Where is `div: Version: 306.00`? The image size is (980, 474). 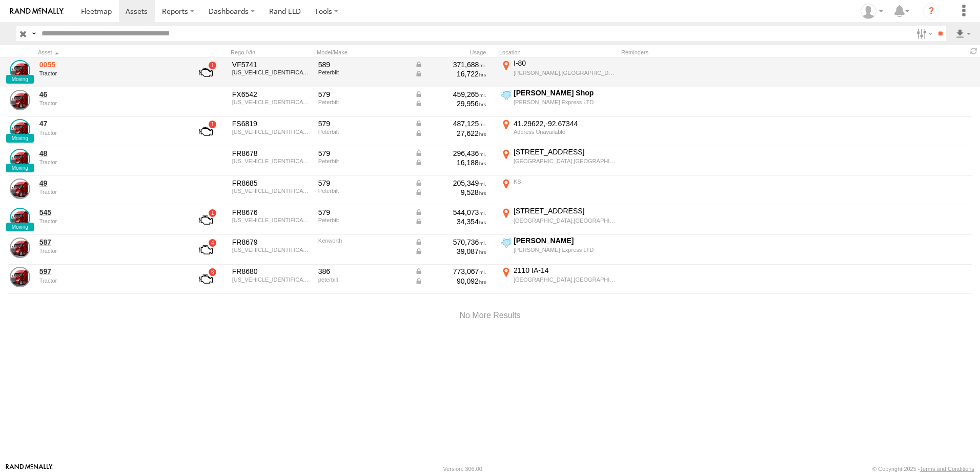 div: Version: 306.00 is located at coordinates (463, 469).